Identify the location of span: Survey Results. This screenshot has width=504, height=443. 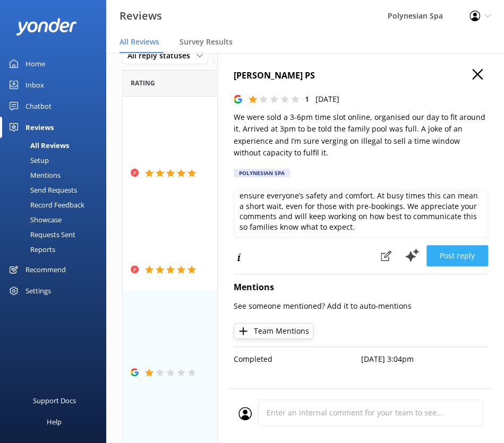
(206, 42).